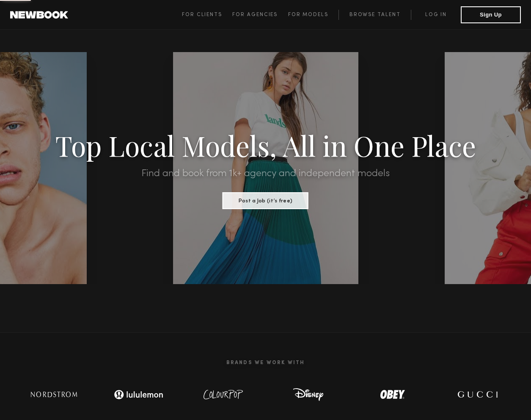 The height and width of the screenshot is (420, 531). I want to click on h2: Brands We Work With, so click(266, 363).